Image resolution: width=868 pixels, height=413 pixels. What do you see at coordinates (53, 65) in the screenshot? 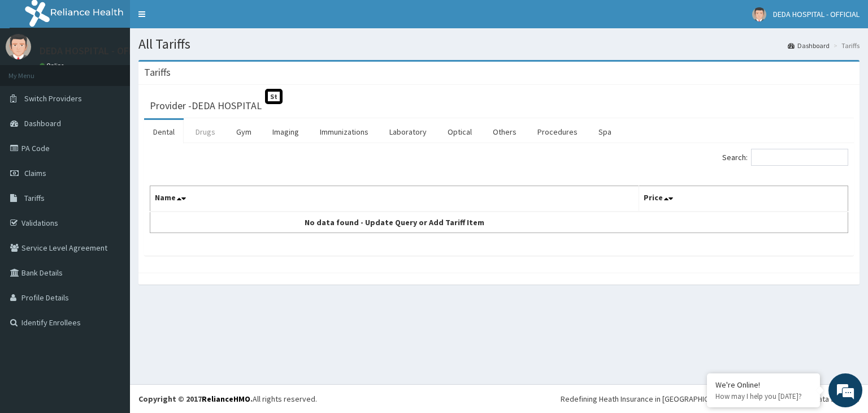
I see `a: Online` at bounding box center [53, 65].